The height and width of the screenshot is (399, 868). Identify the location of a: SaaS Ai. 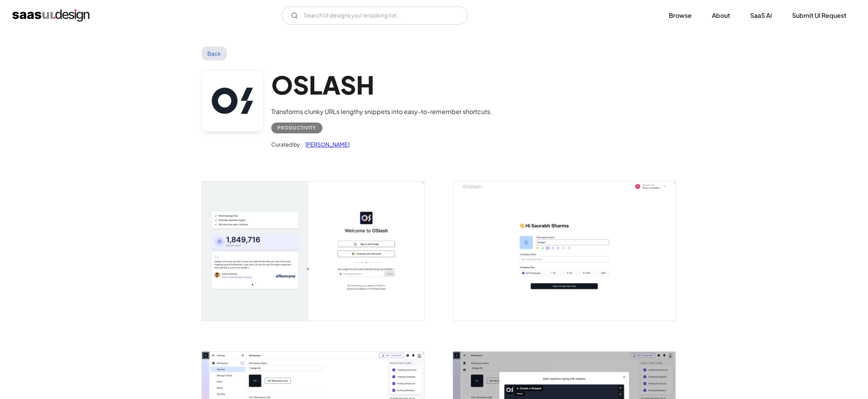
(761, 16).